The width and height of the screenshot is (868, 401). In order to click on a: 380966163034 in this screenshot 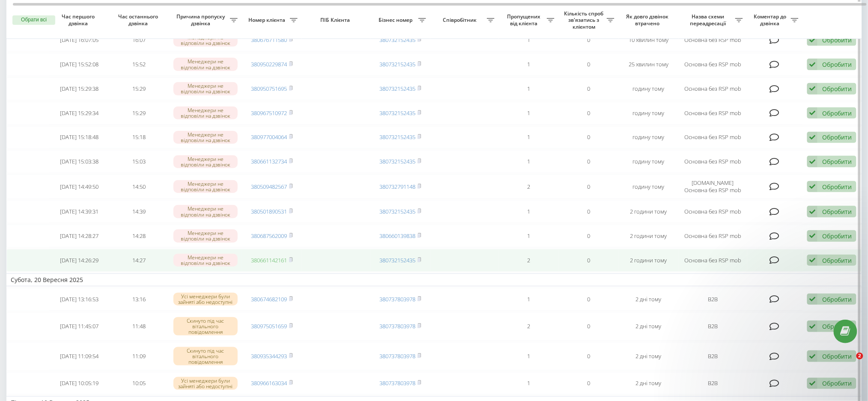, I will do `click(269, 383)`.